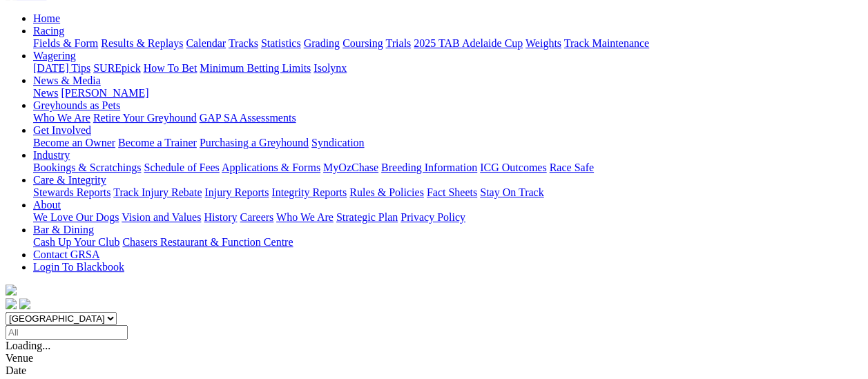 The image size is (868, 379). Describe the element at coordinates (207, 241) in the screenshot. I see `a: Chasers Restaurant & Function Centre` at that location.